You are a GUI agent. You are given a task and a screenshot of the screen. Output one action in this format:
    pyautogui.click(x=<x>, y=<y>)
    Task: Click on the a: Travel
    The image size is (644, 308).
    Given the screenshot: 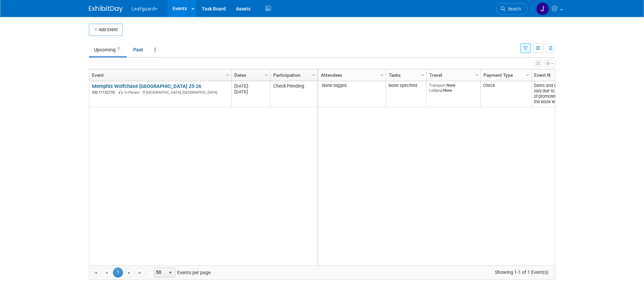 What is the action you would take?
    pyautogui.click(x=453, y=75)
    